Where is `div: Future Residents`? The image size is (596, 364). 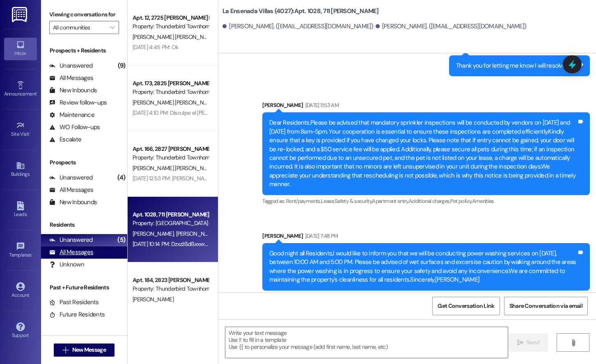
div: Future Residents is located at coordinates (76, 315).